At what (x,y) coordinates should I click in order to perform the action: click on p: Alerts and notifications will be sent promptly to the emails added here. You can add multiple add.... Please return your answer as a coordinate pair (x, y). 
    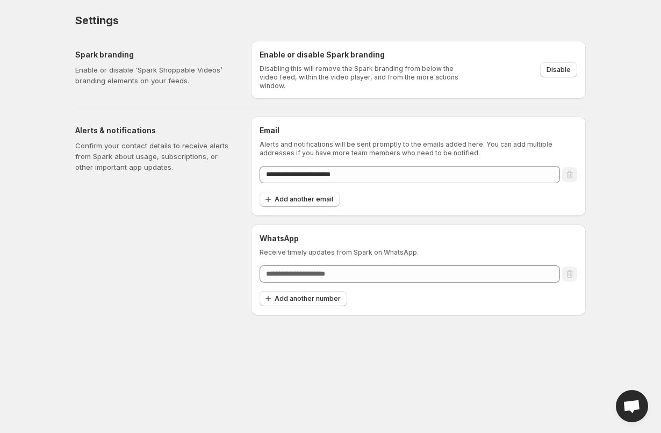
    Looking at the image, I should click on (418, 149).